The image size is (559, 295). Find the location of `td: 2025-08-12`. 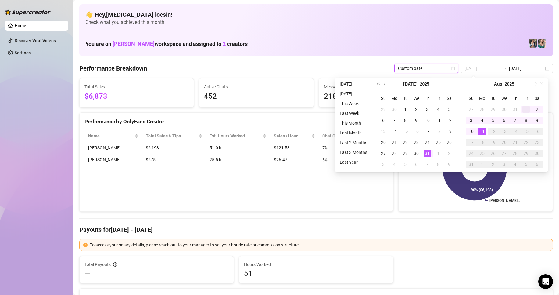

td: 2025-08-12 is located at coordinates (493, 131).